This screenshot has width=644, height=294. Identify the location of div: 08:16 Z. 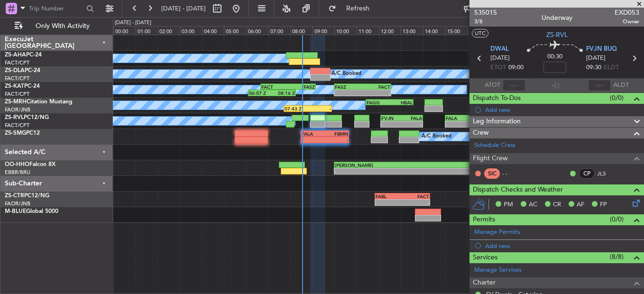
(284, 93).